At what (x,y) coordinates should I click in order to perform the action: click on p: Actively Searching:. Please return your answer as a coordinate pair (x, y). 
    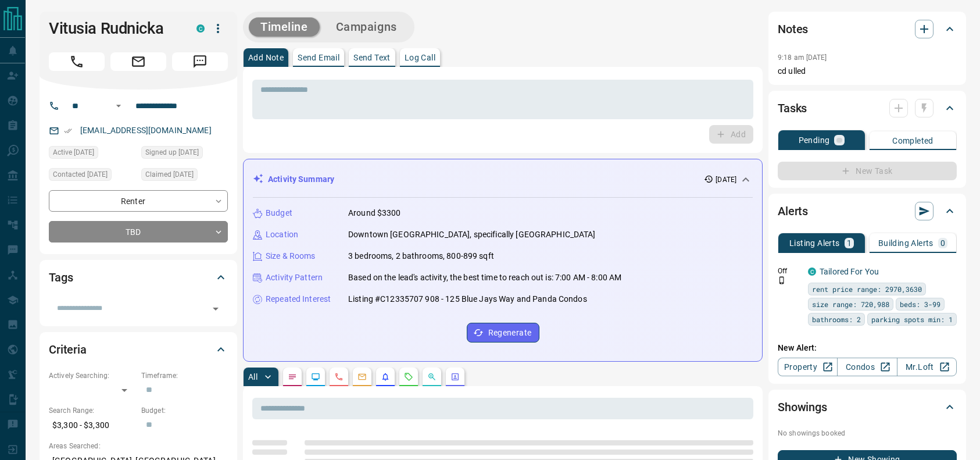
    Looking at the image, I should click on (92, 375).